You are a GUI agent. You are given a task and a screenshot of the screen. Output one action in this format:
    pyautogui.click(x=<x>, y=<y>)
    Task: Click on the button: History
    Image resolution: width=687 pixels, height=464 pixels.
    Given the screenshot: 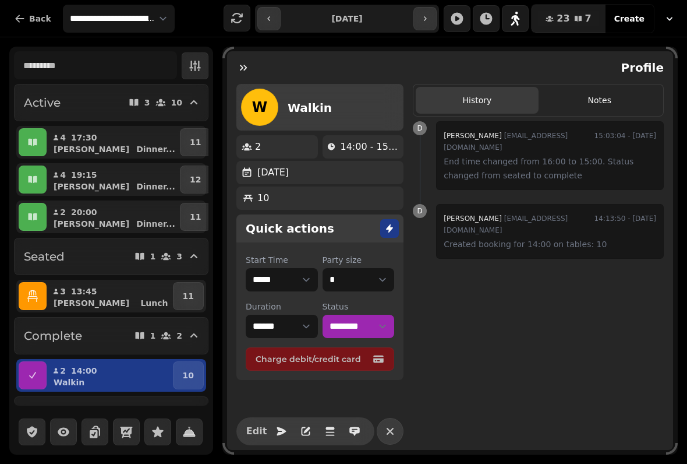 What is the action you would take?
    pyautogui.click(x=477, y=100)
    